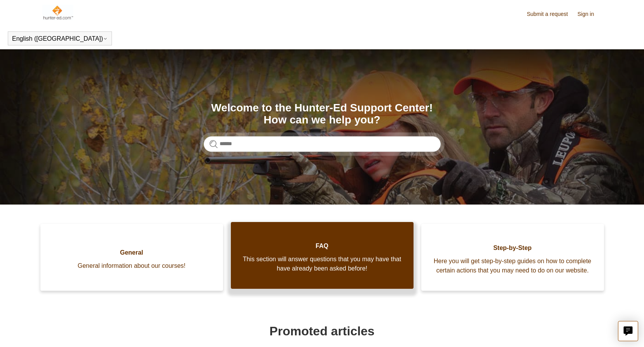 The image size is (644, 347). I want to click on a: General General information about our courses!, so click(132, 257).